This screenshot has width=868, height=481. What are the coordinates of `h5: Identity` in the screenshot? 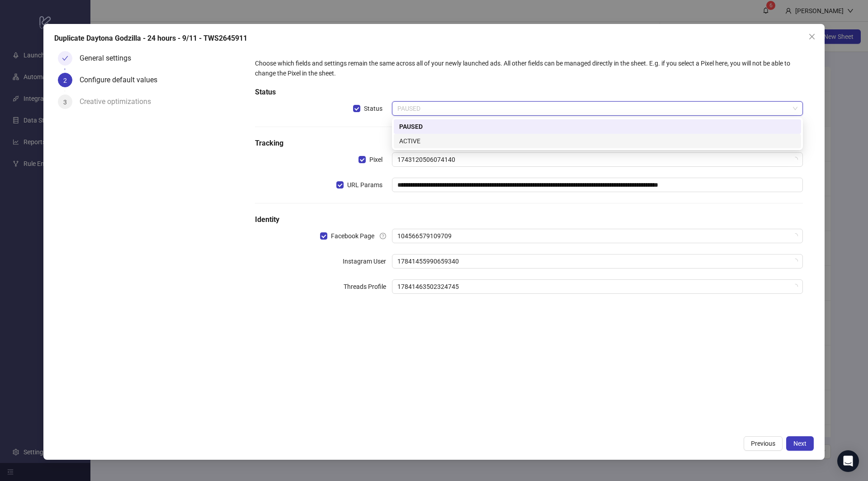 It's located at (529, 219).